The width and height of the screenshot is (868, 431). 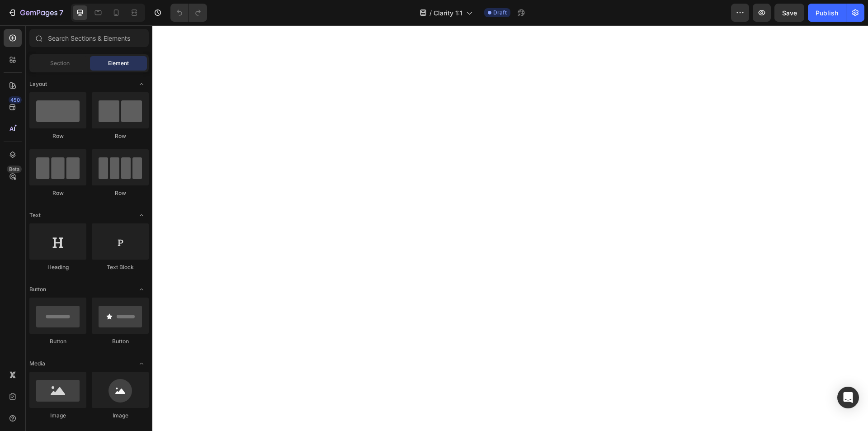 What do you see at coordinates (58, 268) in the screenshot?
I see `div: Heading` at bounding box center [58, 268].